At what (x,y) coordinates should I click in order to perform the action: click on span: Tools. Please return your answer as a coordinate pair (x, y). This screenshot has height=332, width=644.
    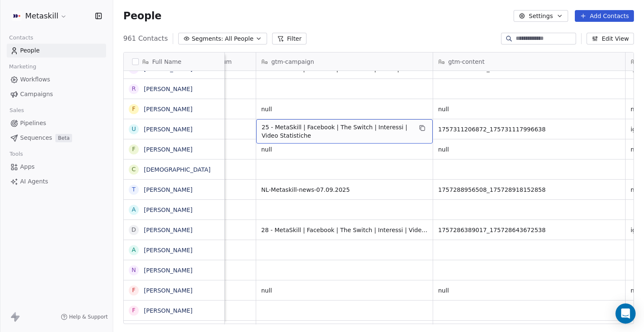
    Looking at the image, I should click on (16, 154).